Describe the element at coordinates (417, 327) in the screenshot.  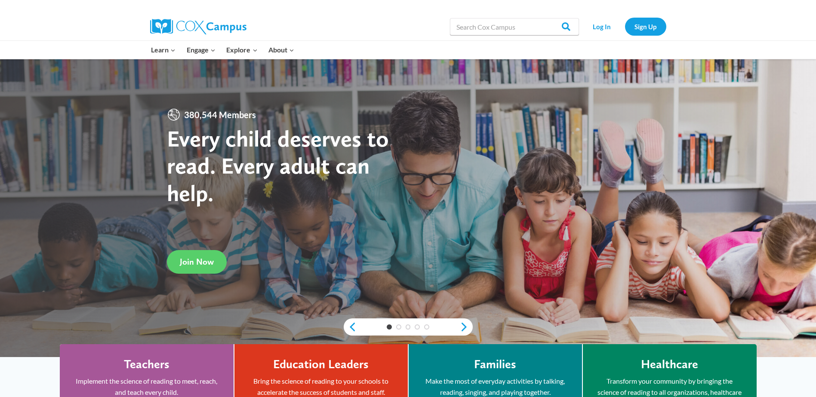
I see `a: 4` at that location.